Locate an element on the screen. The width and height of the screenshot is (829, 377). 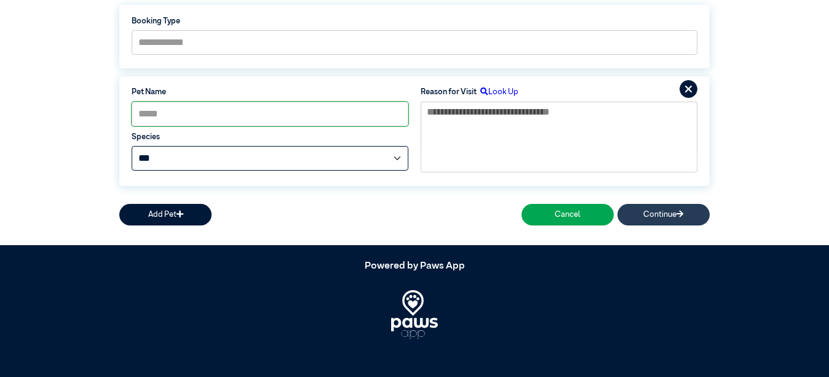
label: Reason for Visit is located at coordinates (449, 92).